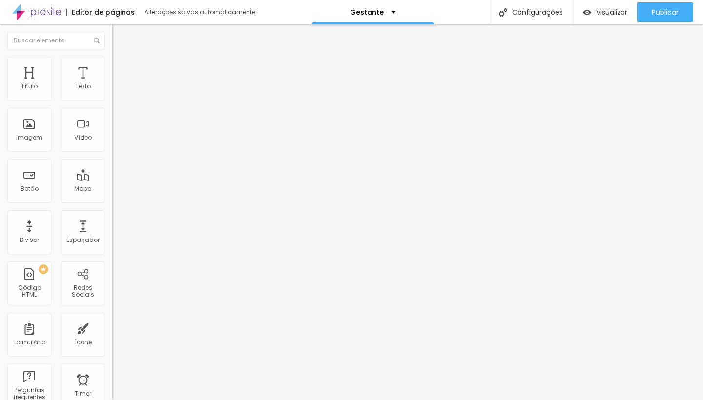  Describe the element at coordinates (29, 86) in the screenshot. I see `div: Título` at that location.